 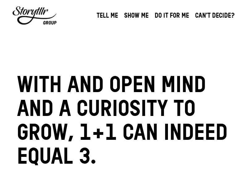 What do you see at coordinates (215, 15) in the screenshot?
I see `a: CAN'T DECIDE?` at bounding box center [215, 15].